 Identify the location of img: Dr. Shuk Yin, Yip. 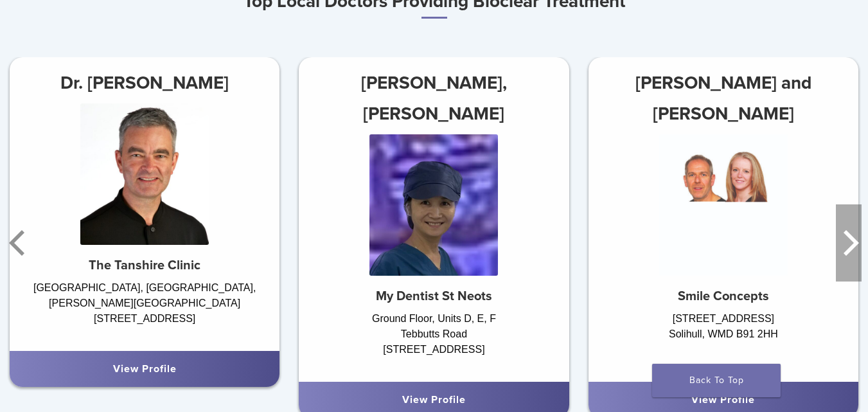
(434, 205).